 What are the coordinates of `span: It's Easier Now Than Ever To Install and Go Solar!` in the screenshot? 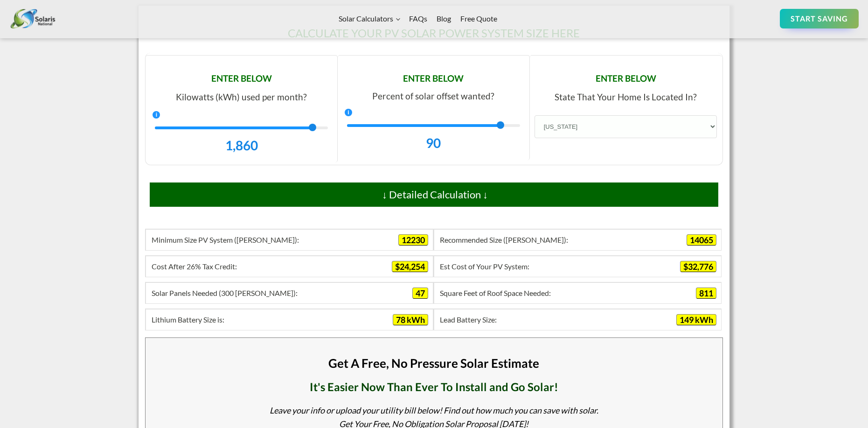 It's located at (434, 387).